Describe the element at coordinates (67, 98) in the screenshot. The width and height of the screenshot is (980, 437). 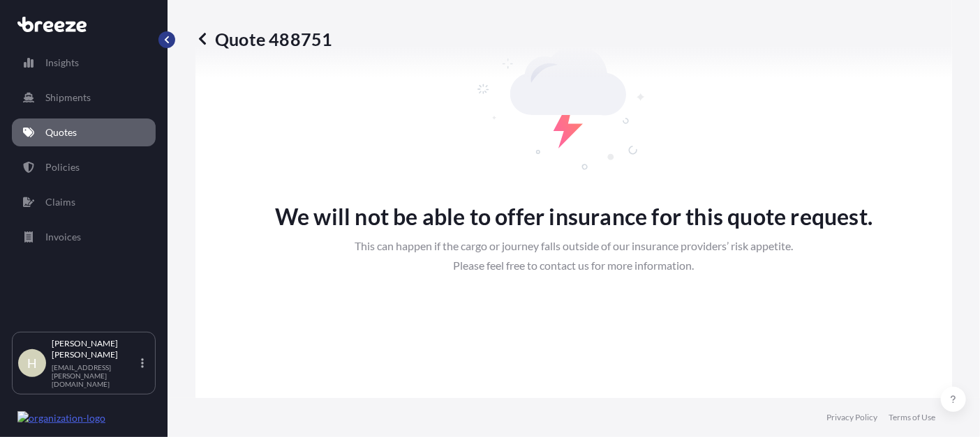
I see `p: Shipments` at that location.